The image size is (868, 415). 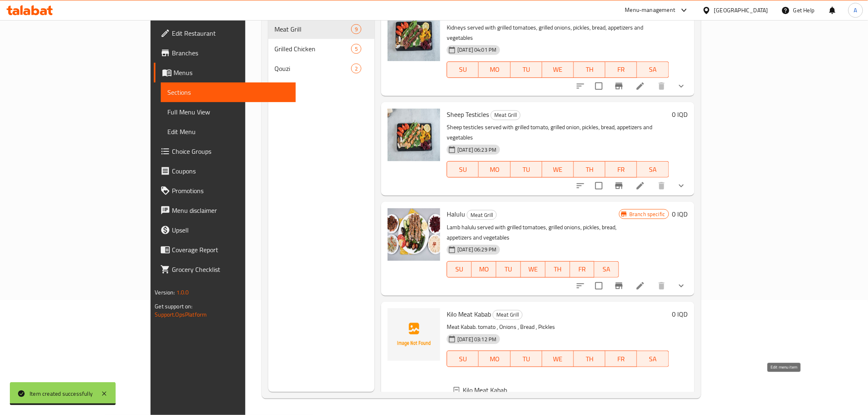 What do you see at coordinates (322, 69) in the screenshot?
I see `div: Qouzi2` at bounding box center [322, 69].